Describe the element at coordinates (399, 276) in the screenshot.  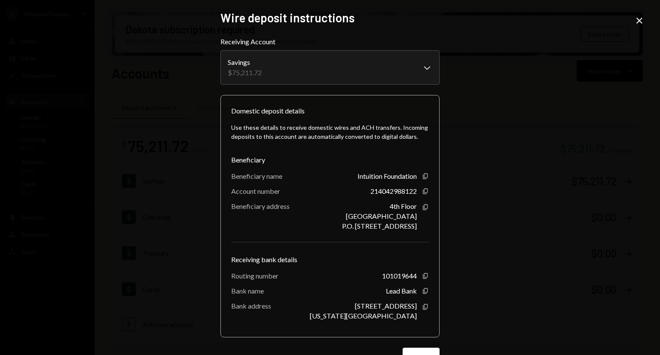
I see `div: 101019644` at that location.